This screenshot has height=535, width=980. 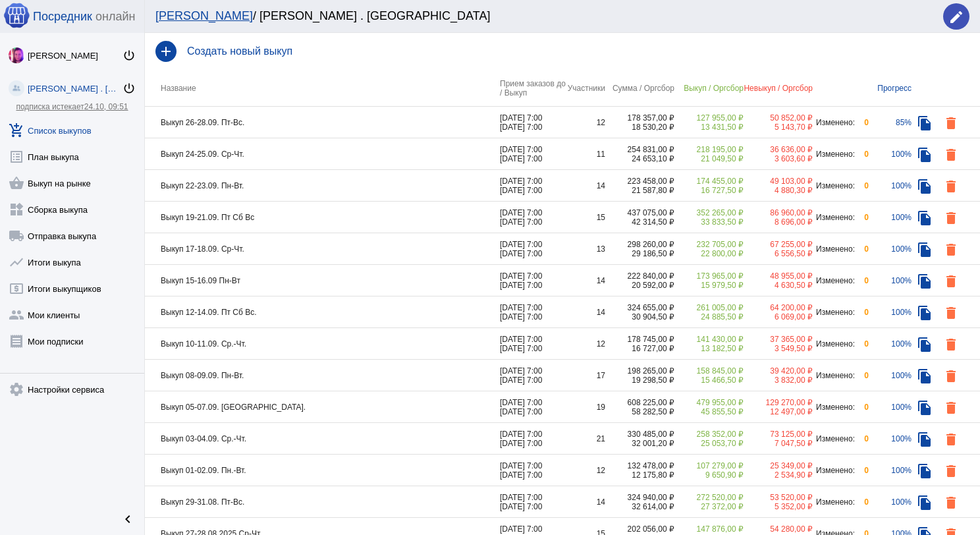 What do you see at coordinates (322, 218) in the screenshot?
I see `td: Выкуп 19-21.09. Пт Сб Вс` at bounding box center [322, 218].